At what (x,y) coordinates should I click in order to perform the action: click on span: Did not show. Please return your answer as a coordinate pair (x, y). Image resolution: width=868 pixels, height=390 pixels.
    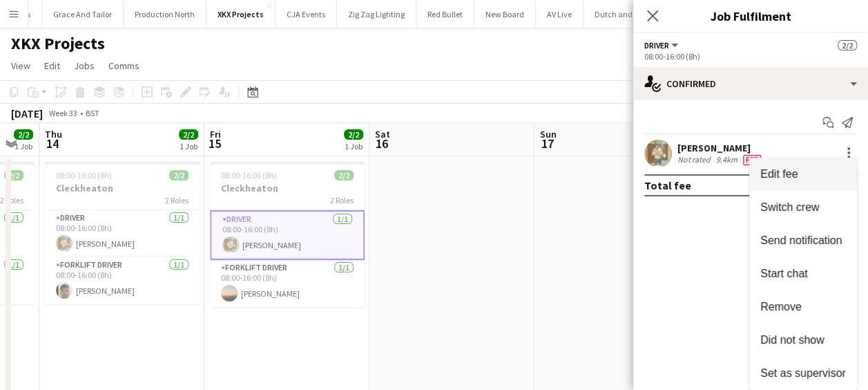
    Looking at the image, I should click on (793, 340).